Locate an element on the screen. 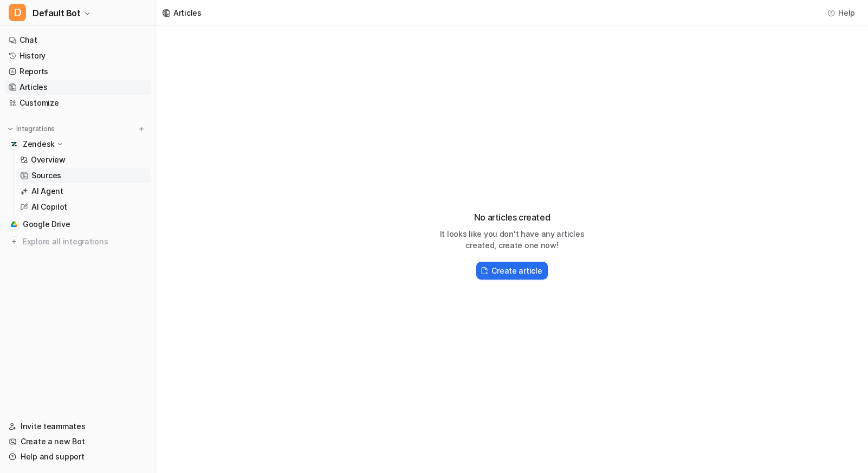  a: Google DriveGoogle Drive is located at coordinates (78, 225).